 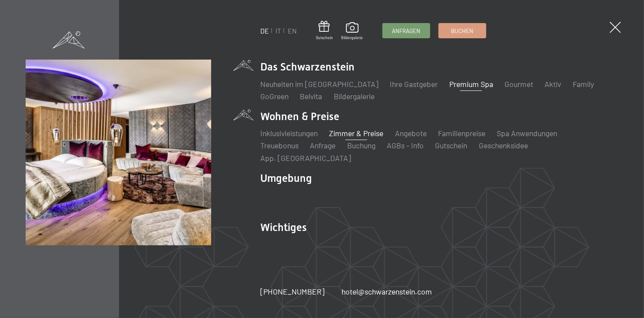 What do you see at coordinates (386, 292) in the screenshot?
I see `a: hotel@schwarzenstein.com` at bounding box center [386, 292].